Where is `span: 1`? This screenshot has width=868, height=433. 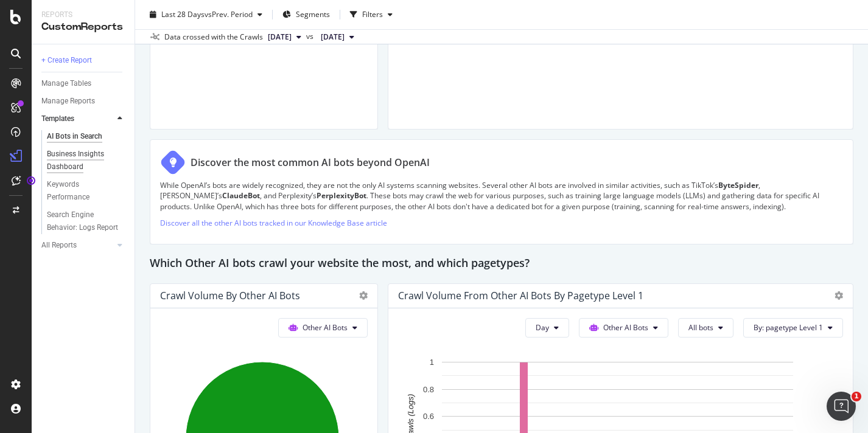
span: 1 is located at coordinates (857, 396).